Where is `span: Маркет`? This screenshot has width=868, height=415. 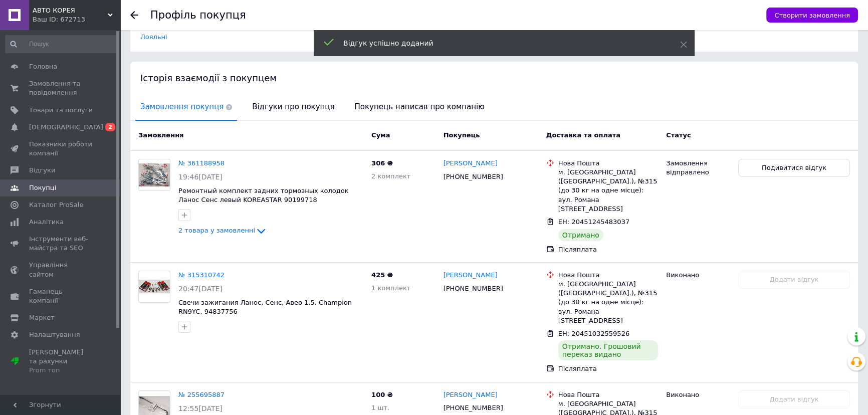
span: Маркет is located at coordinates (42, 318).